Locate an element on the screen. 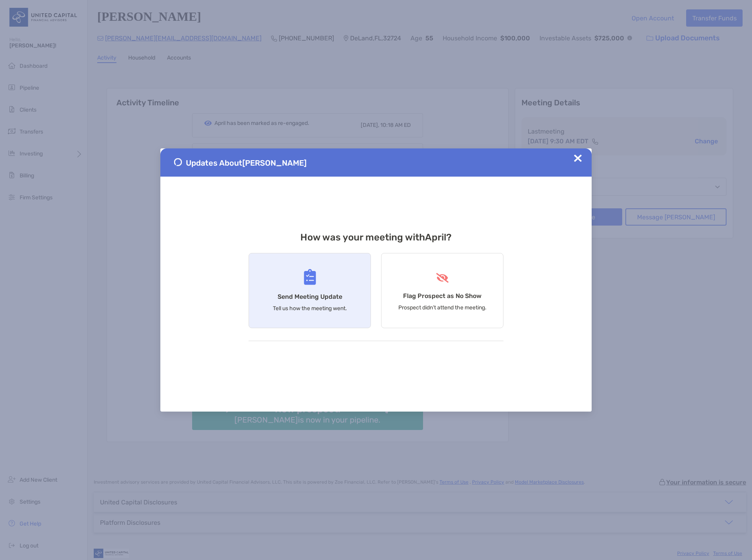  h4: Send Meeting Update is located at coordinates (310, 296).